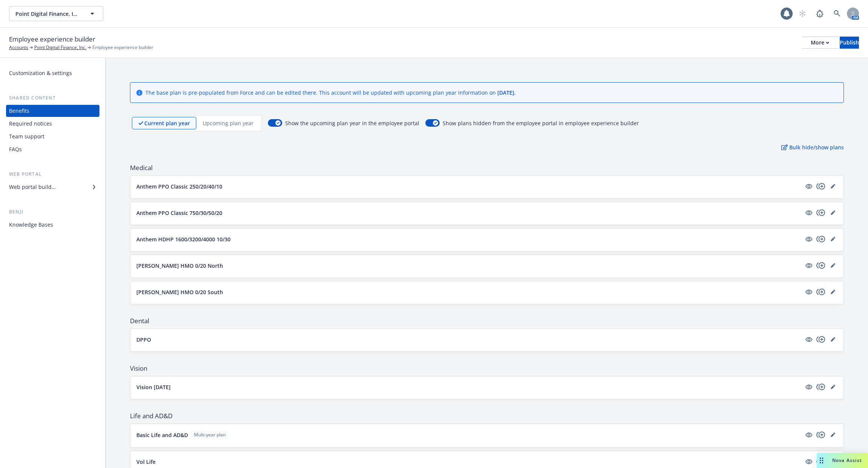  Describe the element at coordinates (469, 213) in the screenshot. I see `button: Anthem PPO Classic 750/30/50/20` at that location.